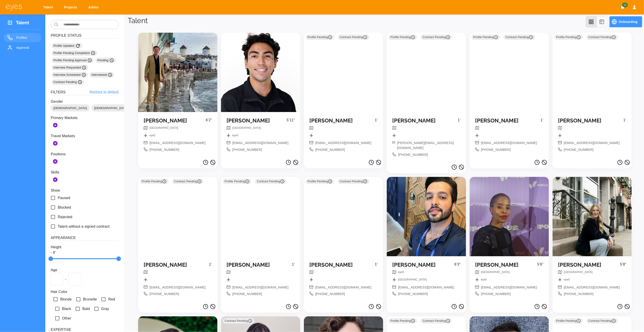 The image size is (644, 332). Describe the element at coordinates (85, 238) in the screenshot. I see `h6: Appearance` at that location.